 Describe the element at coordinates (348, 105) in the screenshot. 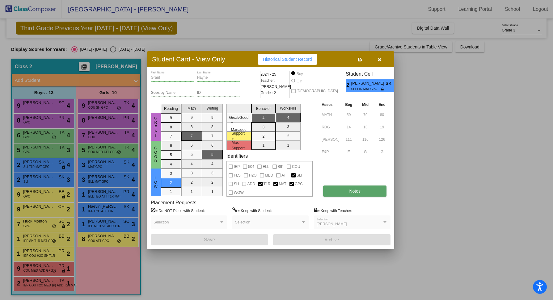

I see `th: Beg` at that location.